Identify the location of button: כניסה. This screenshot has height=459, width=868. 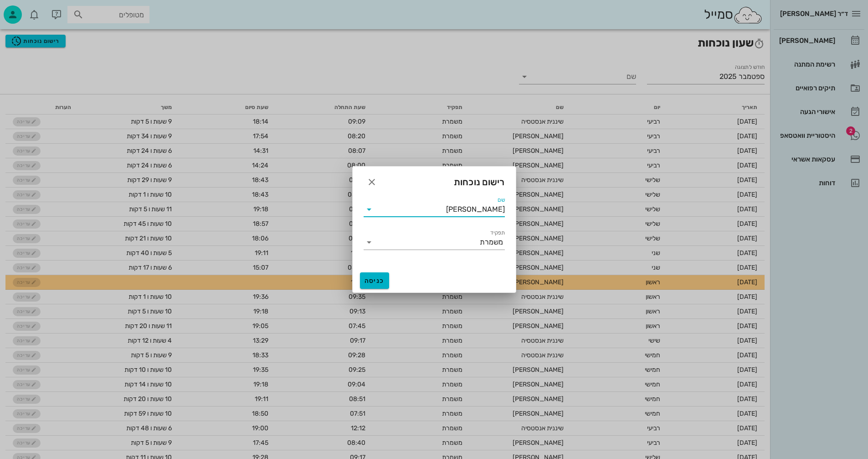
(375, 280).